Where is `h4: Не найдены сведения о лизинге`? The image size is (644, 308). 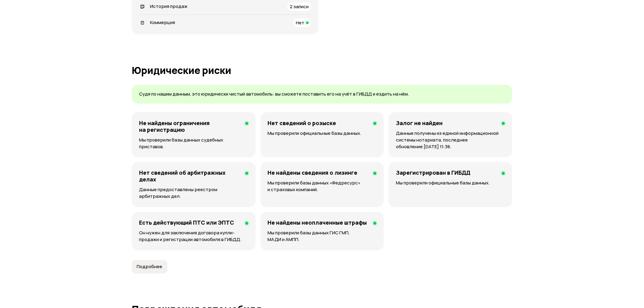 h4: Не найдены сведения о лизинге is located at coordinates (313, 173).